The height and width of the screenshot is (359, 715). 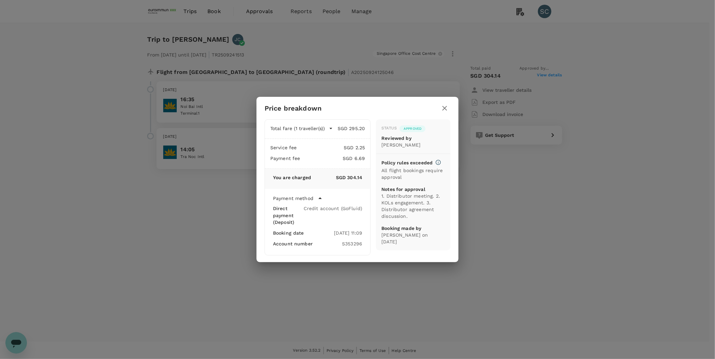 I want to click on p: Booking made by, so click(x=413, y=228).